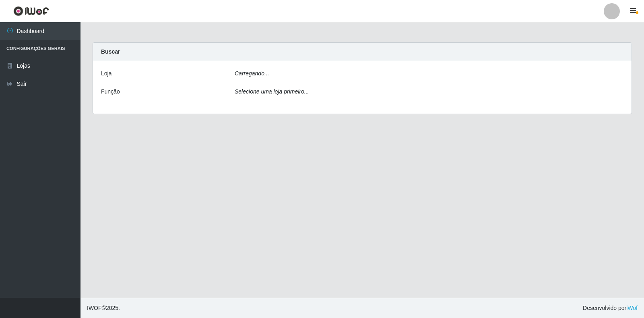  Describe the element at coordinates (252, 73) in the screenshot. I see `i: Carregando...` at that location.